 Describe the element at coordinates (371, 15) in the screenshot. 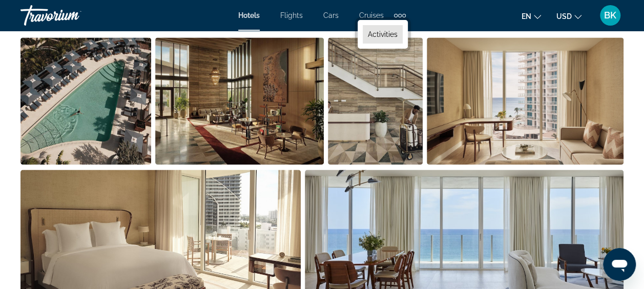

I see `span: Cruises` at that location.